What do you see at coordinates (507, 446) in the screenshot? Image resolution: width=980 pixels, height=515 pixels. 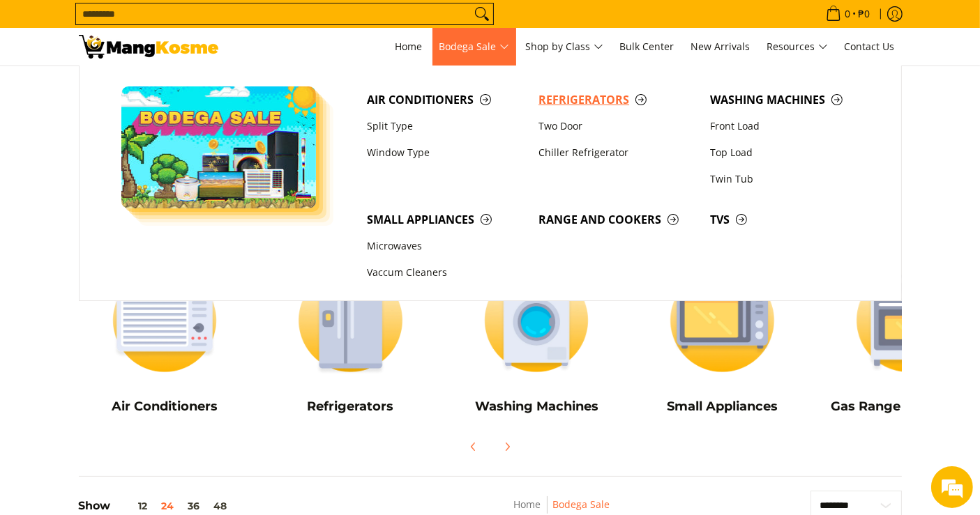 I see `button: Next` at bounding box center [507, 446].